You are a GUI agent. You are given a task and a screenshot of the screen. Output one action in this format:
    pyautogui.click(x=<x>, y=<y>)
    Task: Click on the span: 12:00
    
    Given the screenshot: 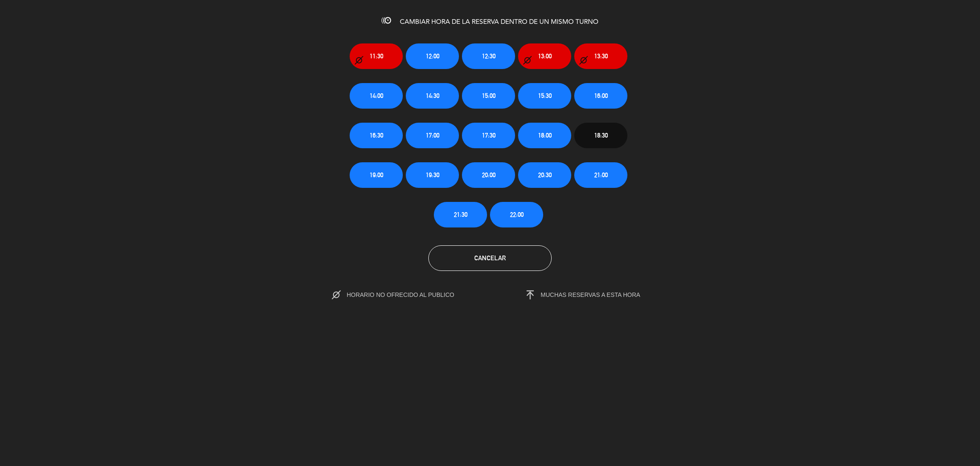 What is the action you would take?
    pyautogui.click(x=432, y=55)
    